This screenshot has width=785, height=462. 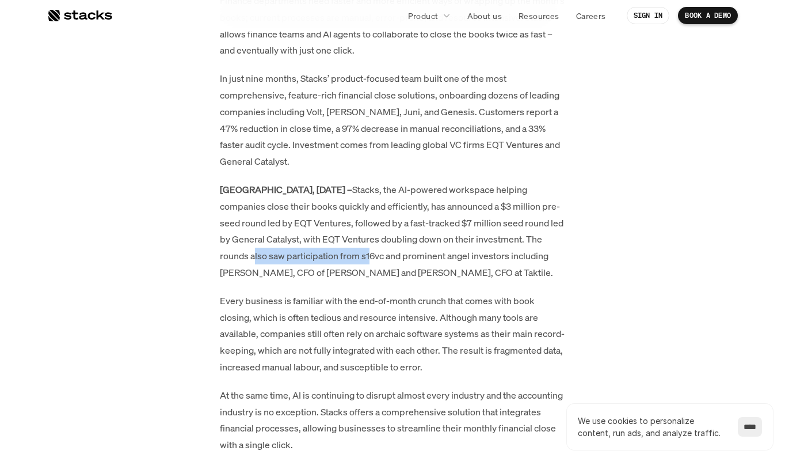 What do you see at coordinates (393, 231) in the screenshot?
I see `p: Stacks, the AI-powered workspace helping companies close their books quickly and efficiently, has...` at bounding box center [393, 231].